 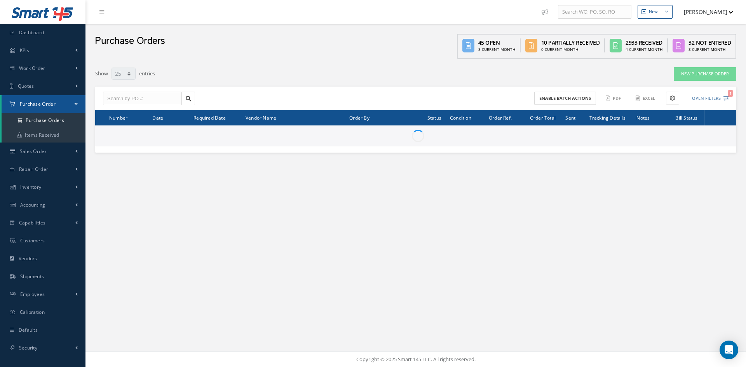 I want to click on span: Defaults, so click(x=28, y=330).